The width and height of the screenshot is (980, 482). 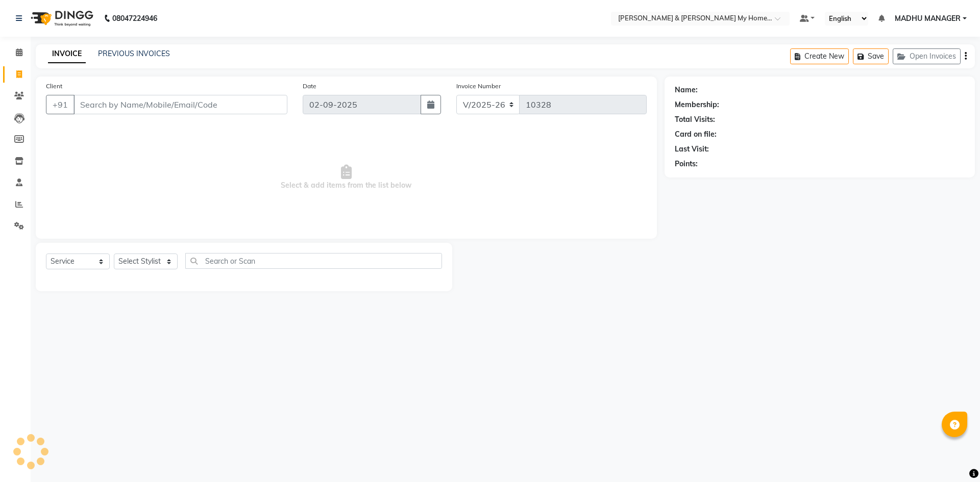 What do you see at coordinates (180, 104) in the screenshot?
I see `input: Search by Name/Mobile/Email/Code` at bounding box center [180, 104].